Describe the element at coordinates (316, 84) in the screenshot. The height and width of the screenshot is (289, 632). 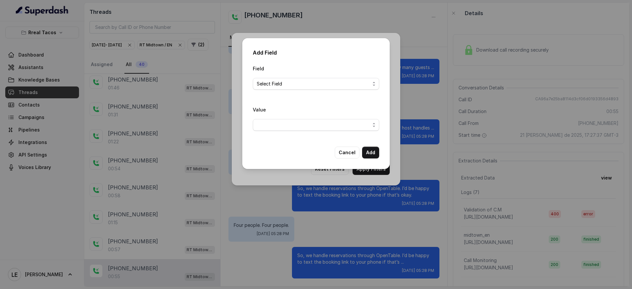
I see `button: Select Field` at that location.